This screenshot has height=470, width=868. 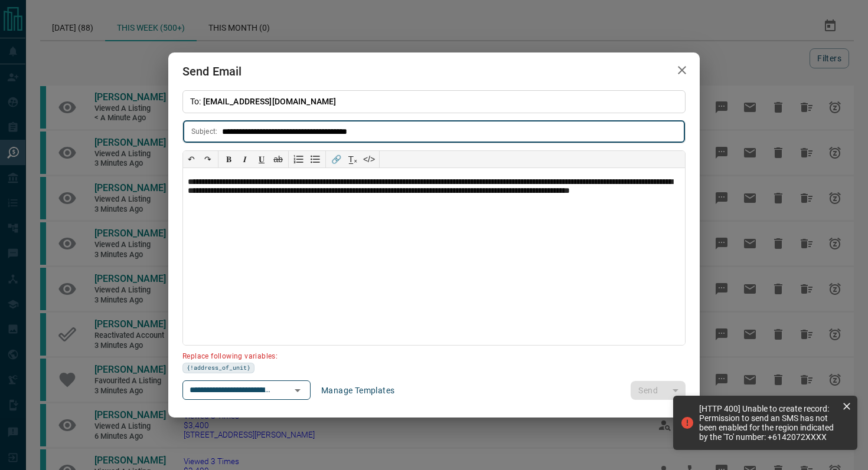 What do you see at coordinates (219, 368) in the screenshot?
I see `span: {!address_of_unit}` at bounding box center [219, 368].